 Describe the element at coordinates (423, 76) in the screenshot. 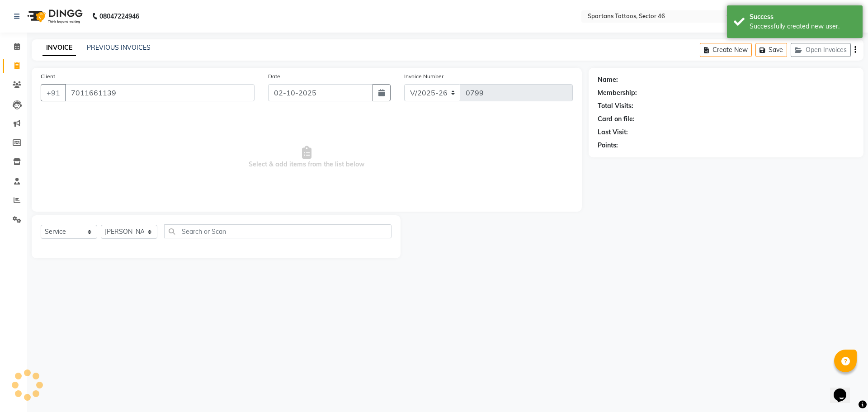

I see `label: Invoice Number` at that location.